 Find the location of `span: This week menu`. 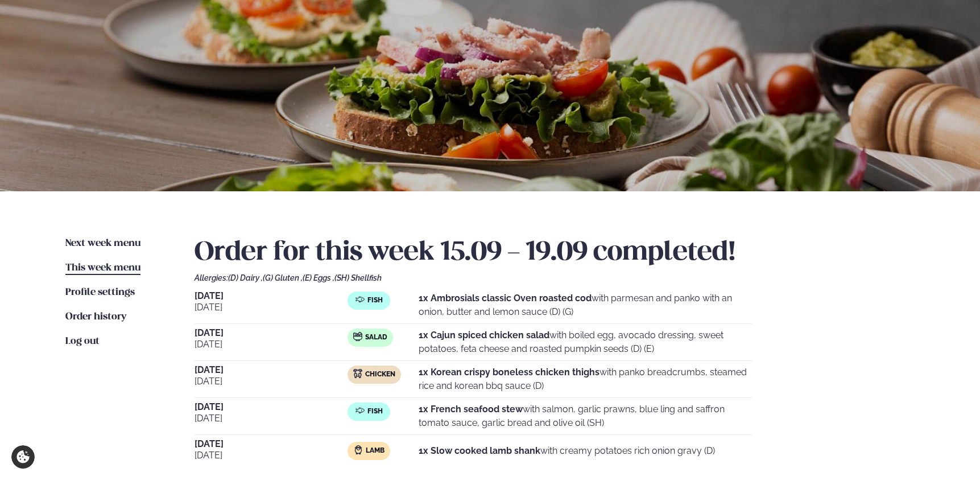

span: This week menu is located at coordinates (103, 268).